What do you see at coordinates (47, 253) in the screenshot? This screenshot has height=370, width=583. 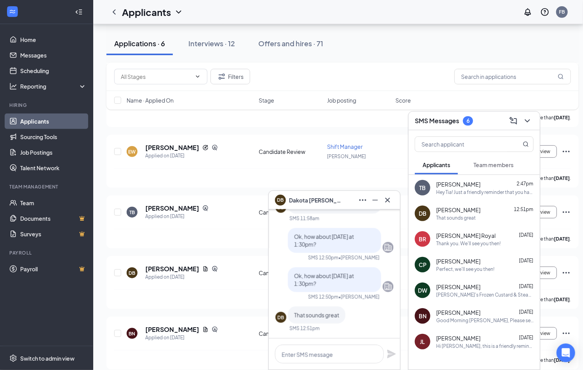 I see `div: Payroll` at bounding box center [47, 253].